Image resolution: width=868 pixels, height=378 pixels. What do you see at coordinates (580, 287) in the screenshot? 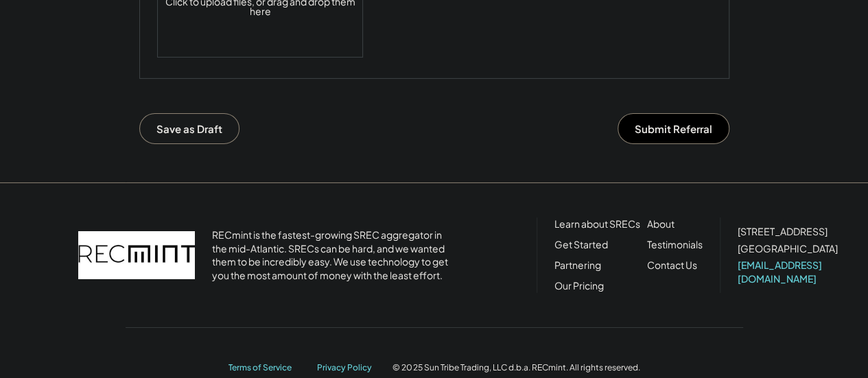
I see `a: Our Pricing` at bounding box center [580, 287].